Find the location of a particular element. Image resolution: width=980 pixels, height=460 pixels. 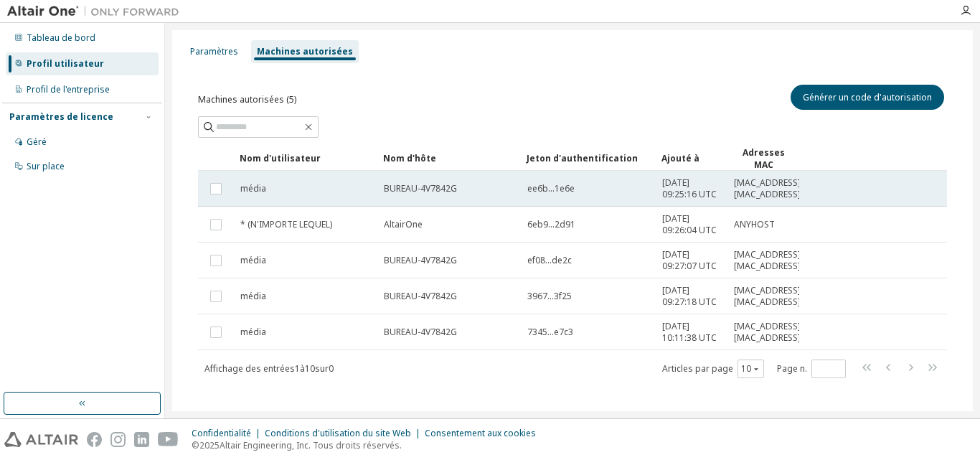

button: Générer un code d'autorisation is located at coordinates (867, 97).